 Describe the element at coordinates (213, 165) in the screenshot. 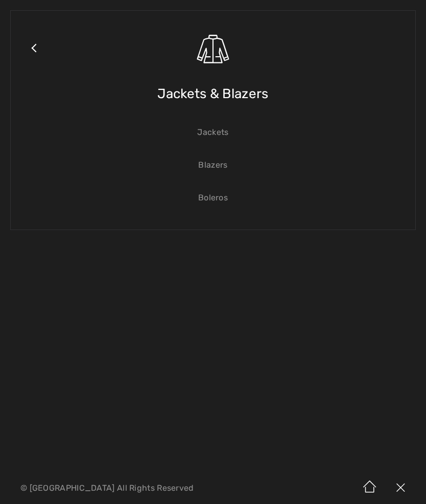

I see `a: Blazers` at that location.